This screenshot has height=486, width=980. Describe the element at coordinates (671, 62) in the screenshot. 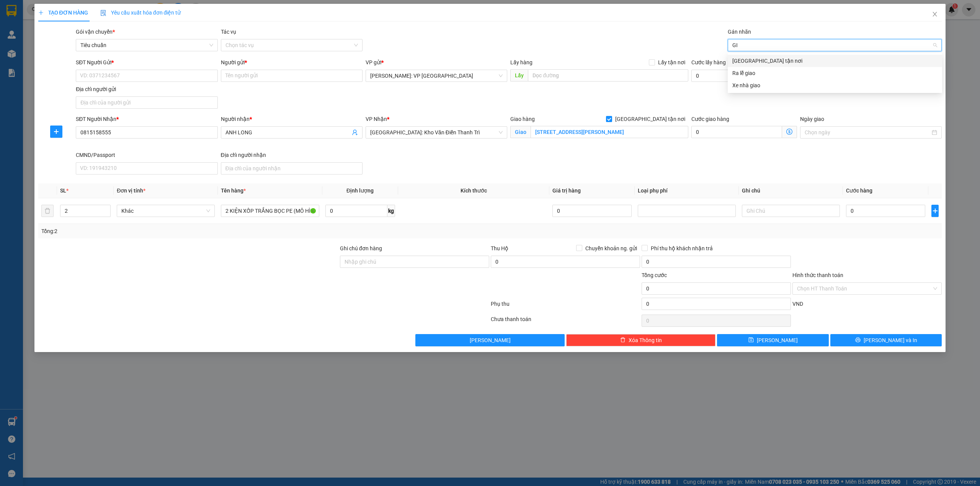

I see `span: Lấy tận nơi` at that location.